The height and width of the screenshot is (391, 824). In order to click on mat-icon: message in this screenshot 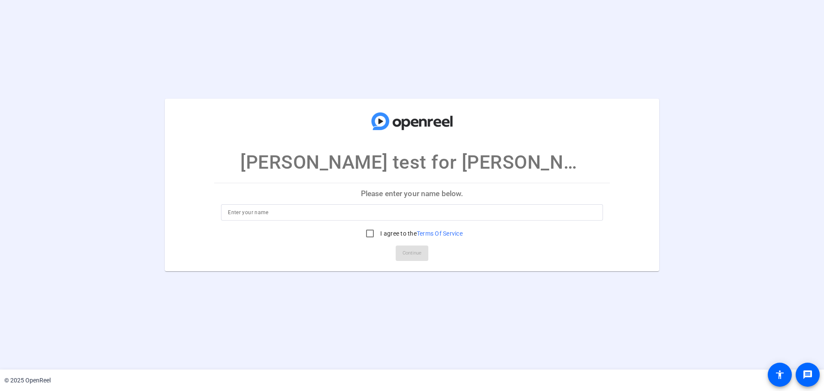, I will do `click(808, 375)`.